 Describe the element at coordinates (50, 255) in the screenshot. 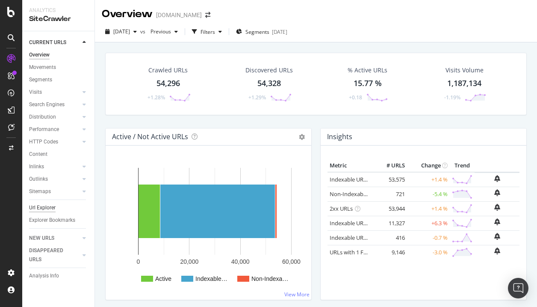

I see `div: DISAPPEARED URLS` at that location.